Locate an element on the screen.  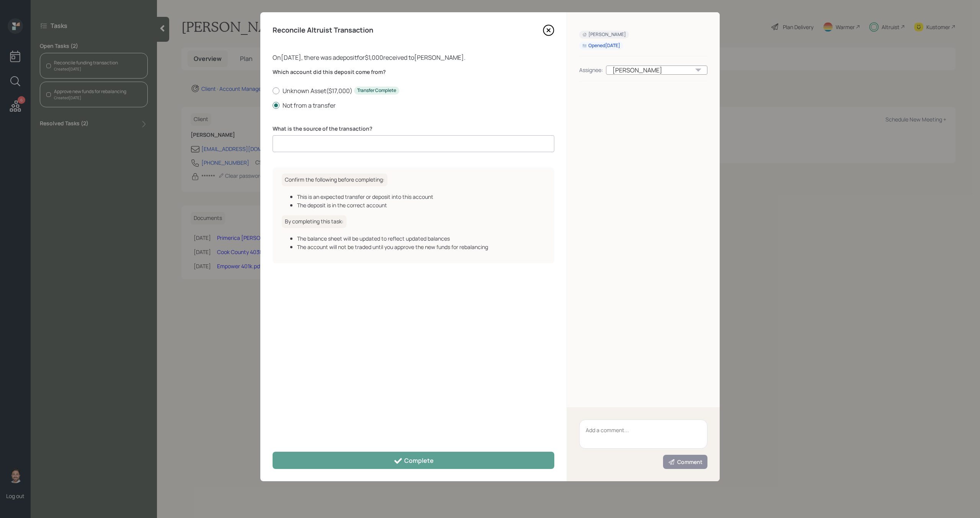
div: Comment is located at coordinates (685, 462).